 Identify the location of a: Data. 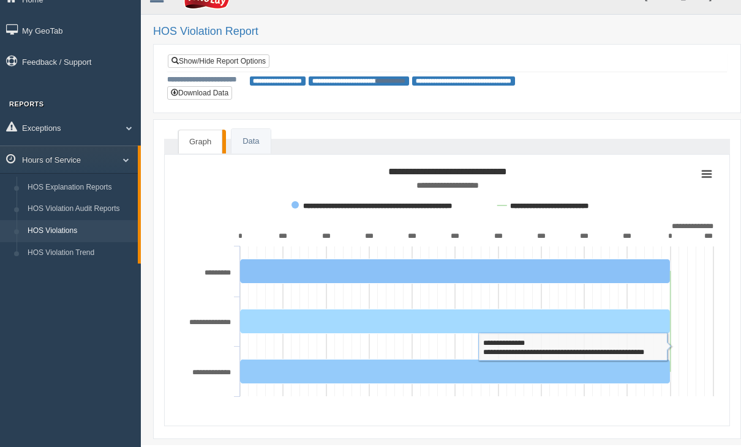
(250, 141).